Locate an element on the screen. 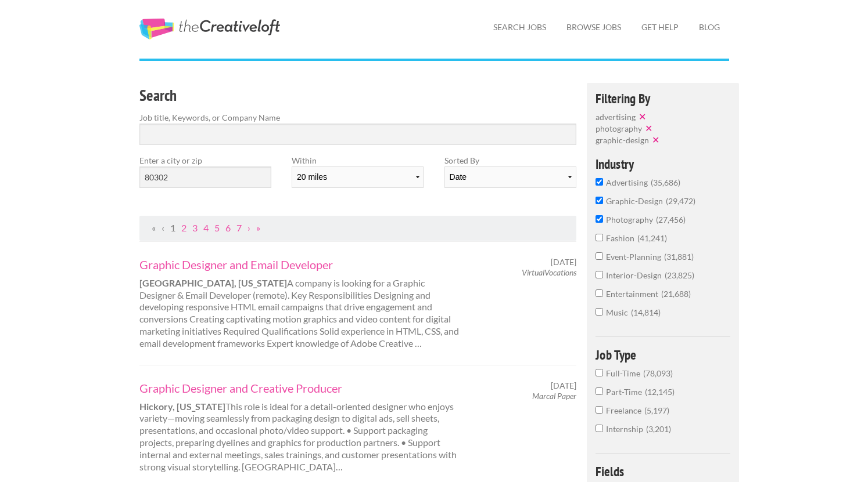 The height and width of the screenshot is (482, 868). label: Job title, Keywords, or Company Name is located at coordinates (357, 117).